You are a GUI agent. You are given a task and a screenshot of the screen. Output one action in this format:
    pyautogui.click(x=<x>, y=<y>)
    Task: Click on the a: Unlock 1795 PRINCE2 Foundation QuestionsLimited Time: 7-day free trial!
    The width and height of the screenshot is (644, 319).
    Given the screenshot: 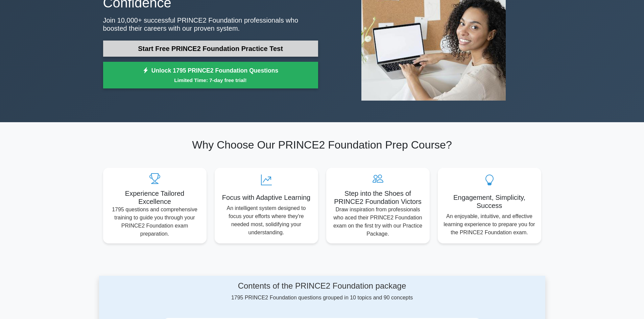 What is the action you would take?
    pyautogui.click(x=210, y=75)
    